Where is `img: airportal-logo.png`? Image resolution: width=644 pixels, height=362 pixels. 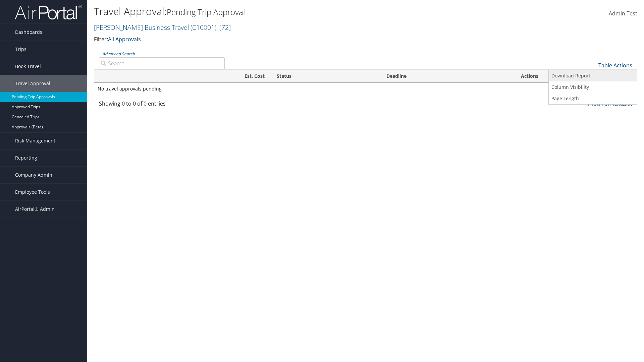 img: airportal-logo.png is located at coordinates (48, 12).